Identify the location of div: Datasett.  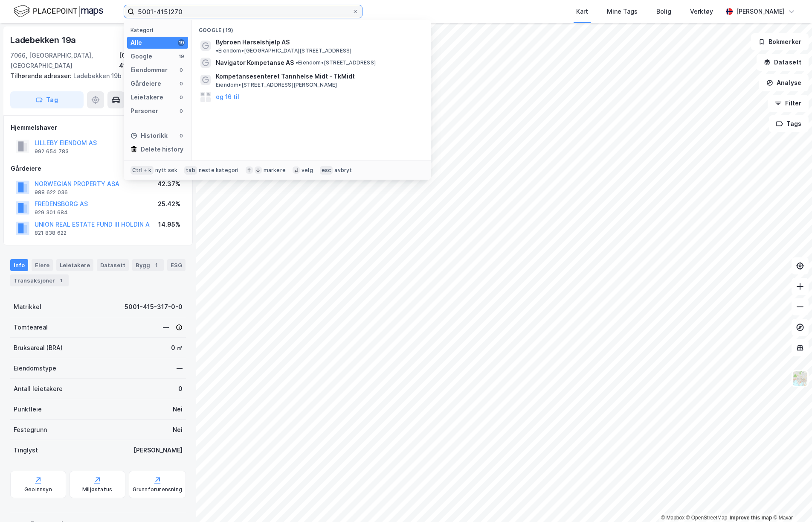
(112, 265).